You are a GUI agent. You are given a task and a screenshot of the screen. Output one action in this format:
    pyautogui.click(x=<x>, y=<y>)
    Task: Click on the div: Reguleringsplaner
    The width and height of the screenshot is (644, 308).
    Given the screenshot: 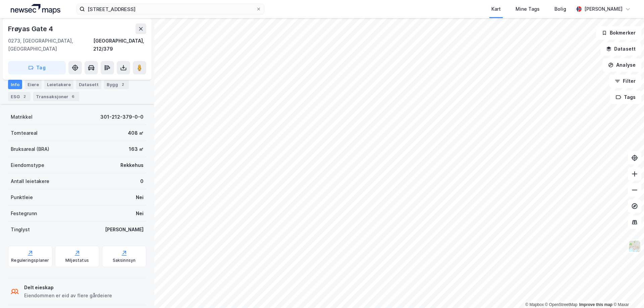 What is the action you would take?
    pyautogui.click(x=30, y=260)
    